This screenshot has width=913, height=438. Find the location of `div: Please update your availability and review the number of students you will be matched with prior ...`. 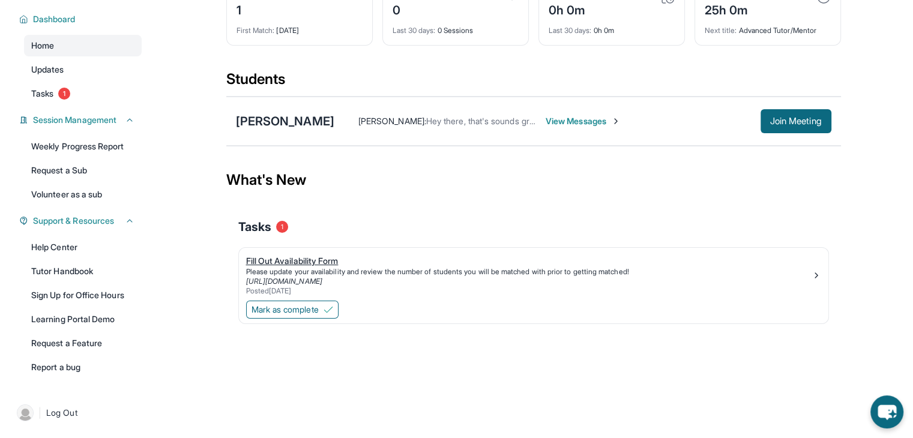

div: Please update your availability and review the number of students you will be matched with prior ... is located at coordinates (529, 272).